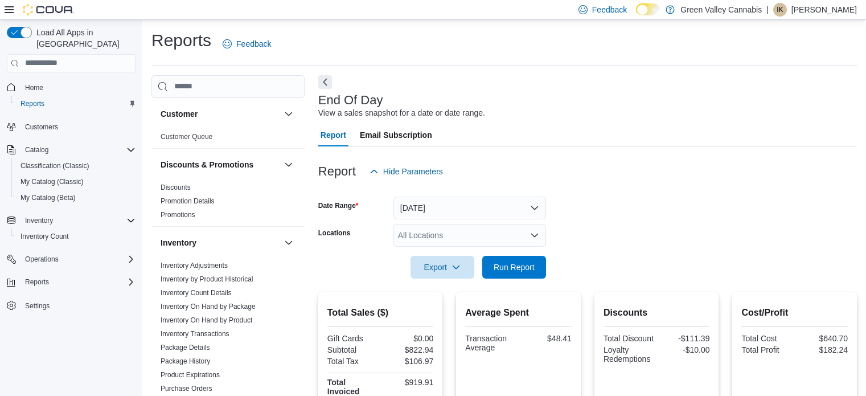 The image size is (866, 396). What do you see at coordinates (76, 166) in the screenshot?
I see `button: Classification (Classic)` at bounding box center [76, 166].